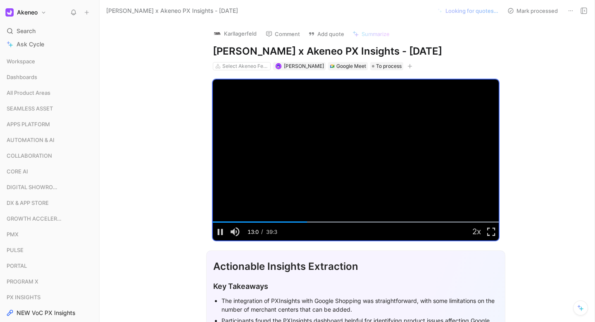 This screenshot has height=322, width=595. Describe the element at coordinates (17, 265) in the screenshot. I see `span: PORTAL` at that location.